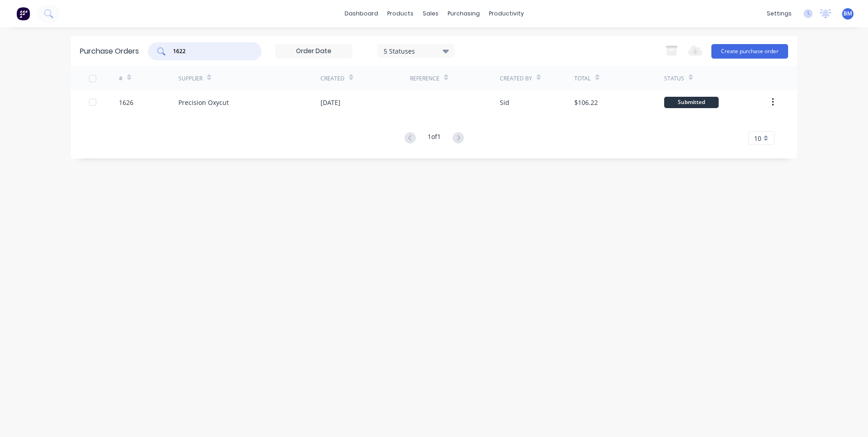 Image resolution: width=868 pixels, height=437 pixels. Describe the element at coordinates (190, 79) in the screenshot. I see `div: Supplier` at that location.